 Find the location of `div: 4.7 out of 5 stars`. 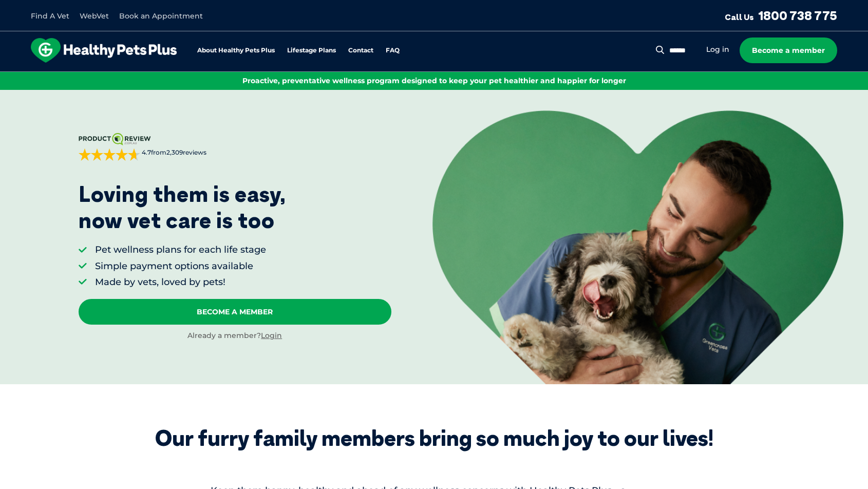

div: 4.7 out of 5 stars is located at coordinates (110, 155).